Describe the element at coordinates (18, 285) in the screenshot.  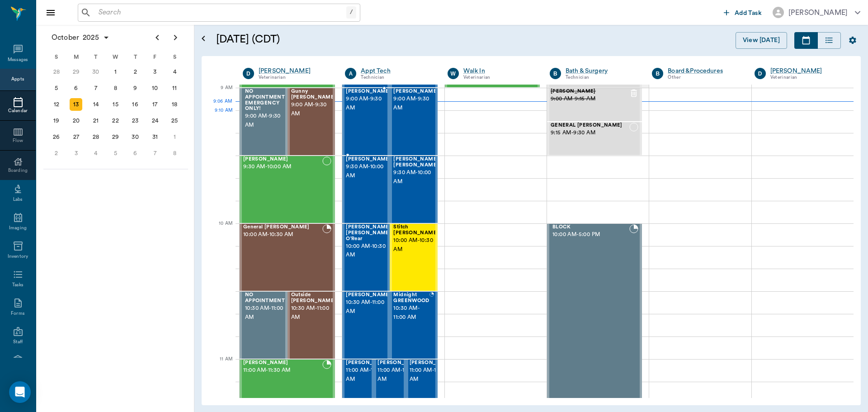
I see `div: Tasks` at that location.